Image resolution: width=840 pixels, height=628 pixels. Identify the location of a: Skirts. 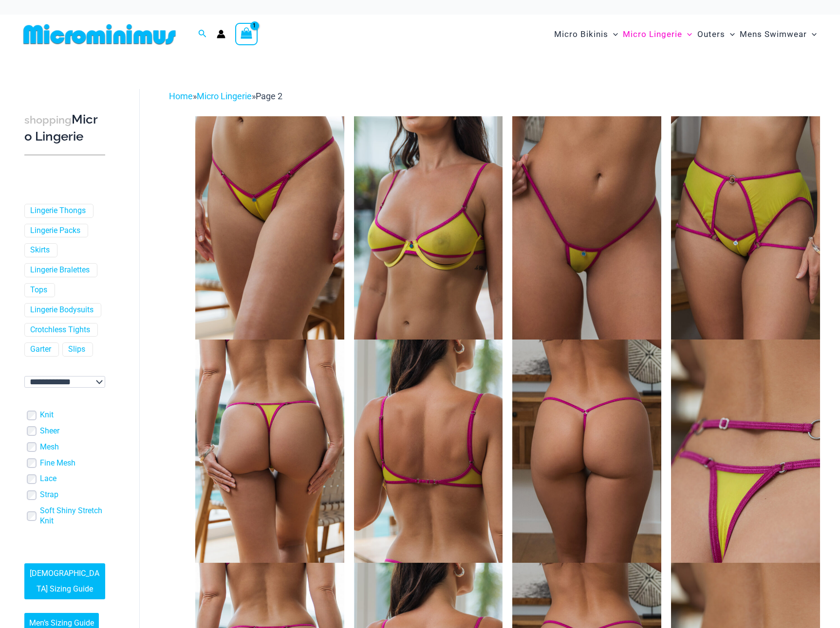
(40, 250).